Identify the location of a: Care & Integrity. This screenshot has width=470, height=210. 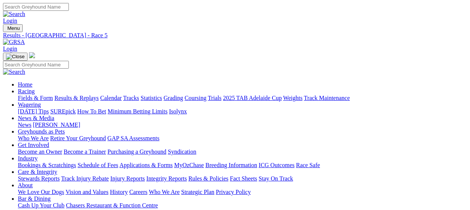
(38, 171).